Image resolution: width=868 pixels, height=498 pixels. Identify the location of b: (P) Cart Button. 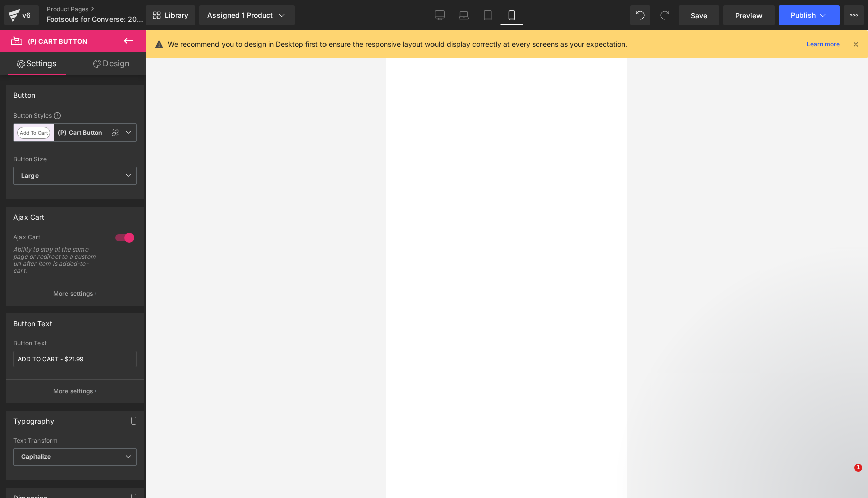
(80, 133).